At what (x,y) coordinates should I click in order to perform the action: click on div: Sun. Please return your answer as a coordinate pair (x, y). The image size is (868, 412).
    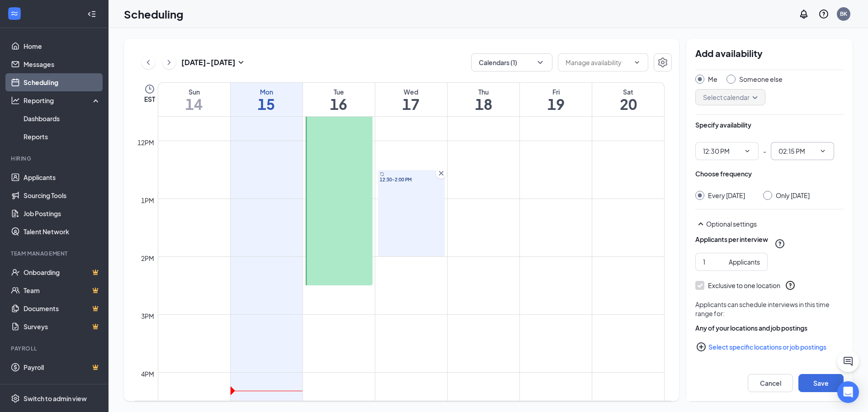
    Looking at the image, I should click on (194, 92).